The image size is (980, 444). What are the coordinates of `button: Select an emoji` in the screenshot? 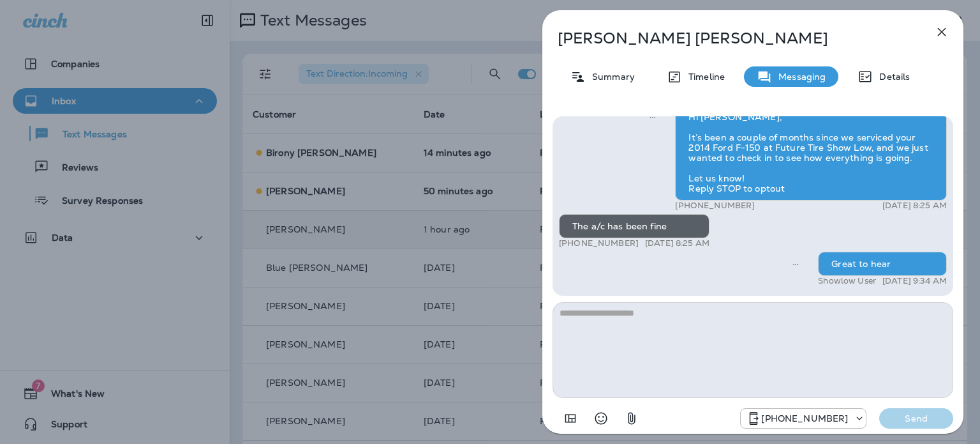 It's located at (601, 419).